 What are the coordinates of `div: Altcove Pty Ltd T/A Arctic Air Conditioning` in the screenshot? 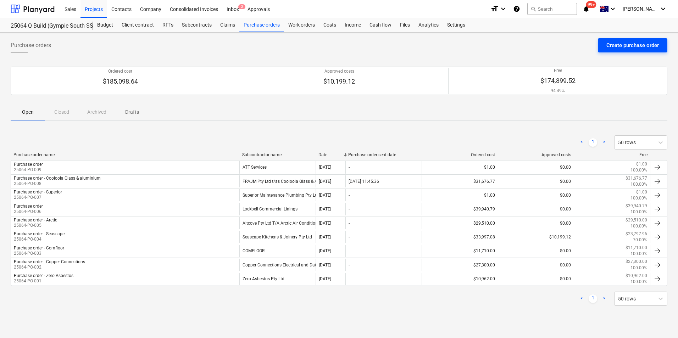 It's located at (277, 223).